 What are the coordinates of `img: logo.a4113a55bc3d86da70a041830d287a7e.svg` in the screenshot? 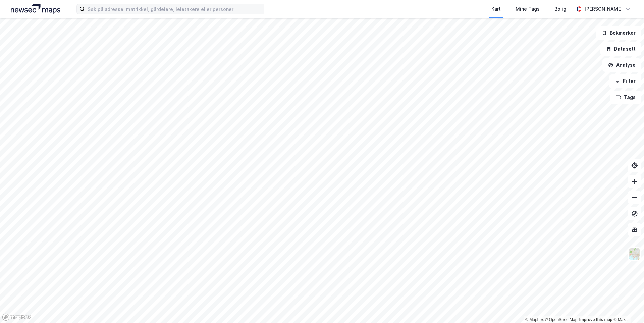 It's located at (35, 9).